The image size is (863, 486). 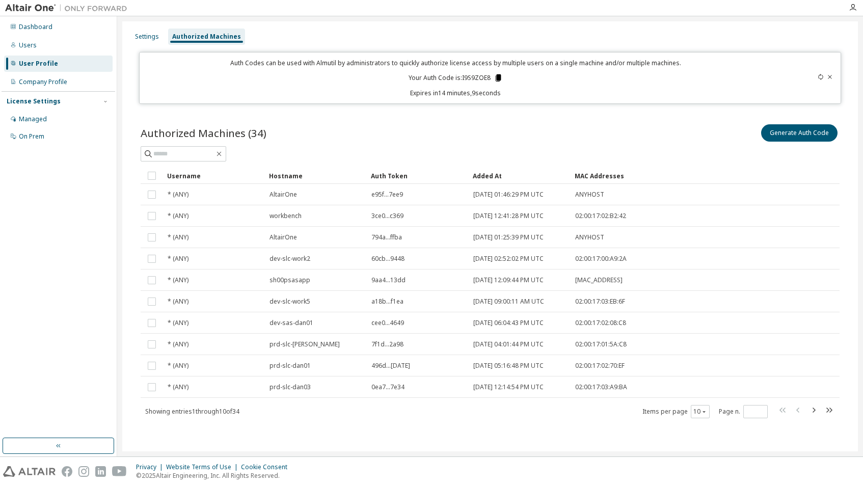 What do you see at coordinates (267, 467) in the screenshot?
I see `div: Cookie Consent` at bounding box center [267, 467].